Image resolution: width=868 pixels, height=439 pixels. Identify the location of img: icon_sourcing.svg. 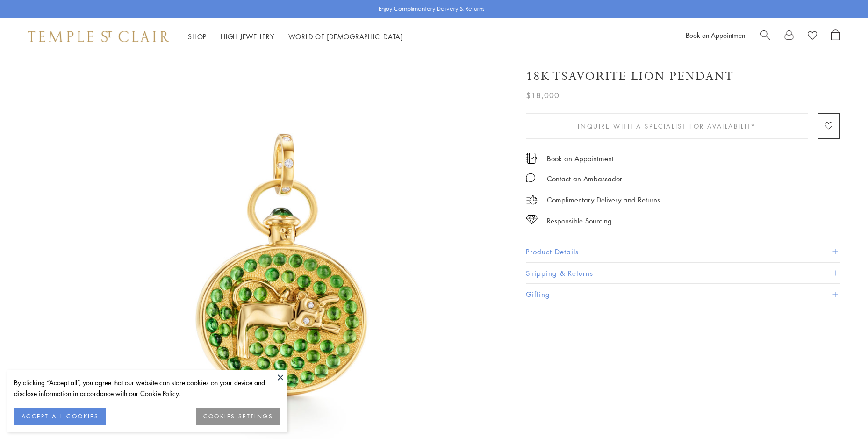
(531, 220).